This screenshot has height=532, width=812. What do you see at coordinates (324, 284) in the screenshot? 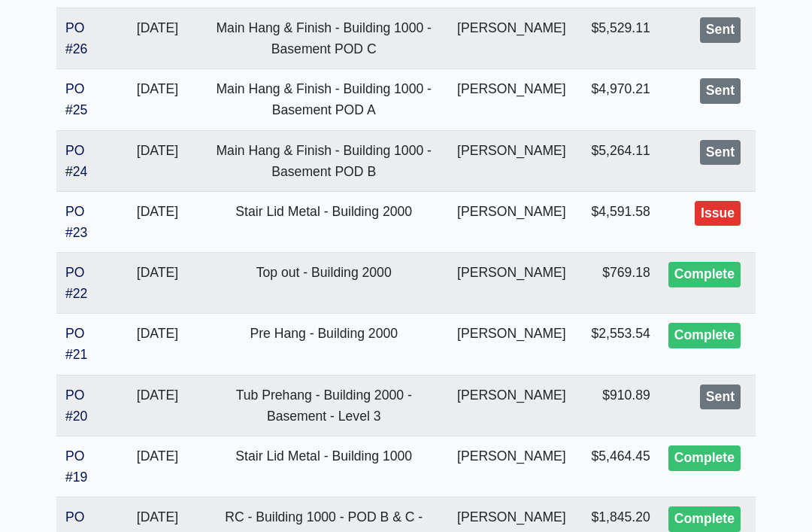
I see `td: Top out - Building 2000` at bounding box center [324, 284].